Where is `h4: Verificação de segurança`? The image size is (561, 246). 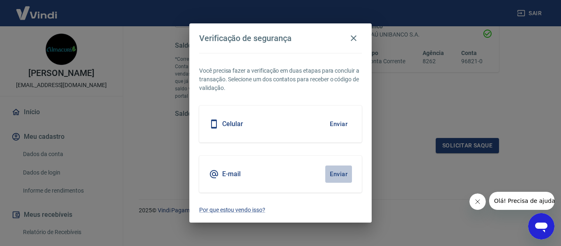
h4: Verificação de segurança is located at coordinates (245, 38).